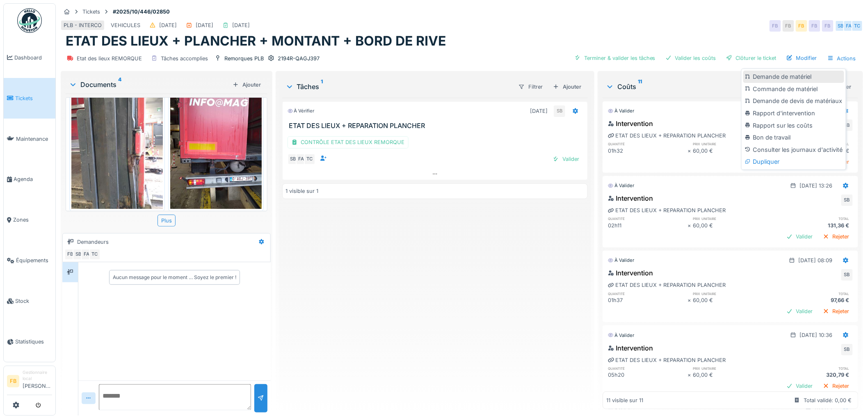  Describe the element at coordinates (149, 84) in the screenshot. I see `div: Documents` at that location.